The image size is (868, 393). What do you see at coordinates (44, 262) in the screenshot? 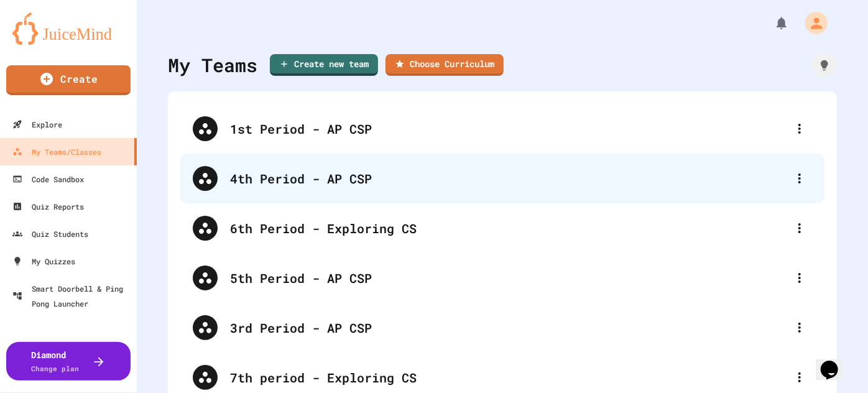
I see `div: My Quizzes` at bounding box center [44, 262].